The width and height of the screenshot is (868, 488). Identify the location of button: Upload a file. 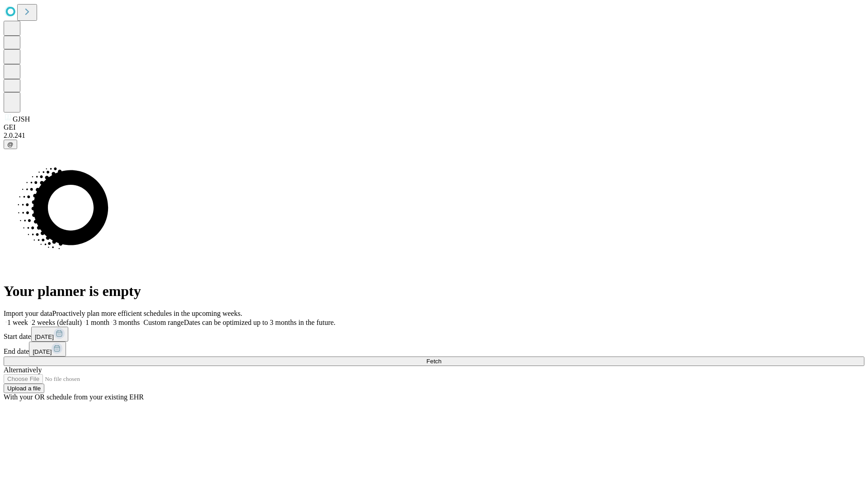
(24, 388).